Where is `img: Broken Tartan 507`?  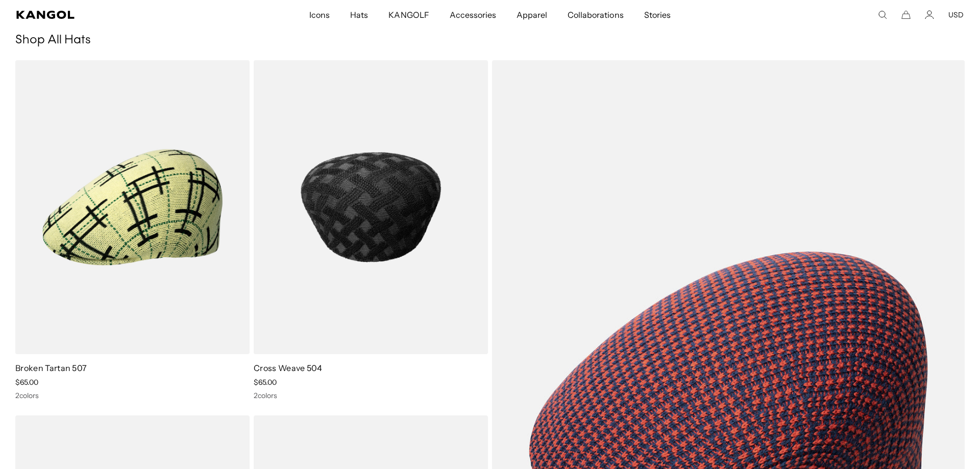 img: Broken Tartan 507 is located at coordinates (132, 207).